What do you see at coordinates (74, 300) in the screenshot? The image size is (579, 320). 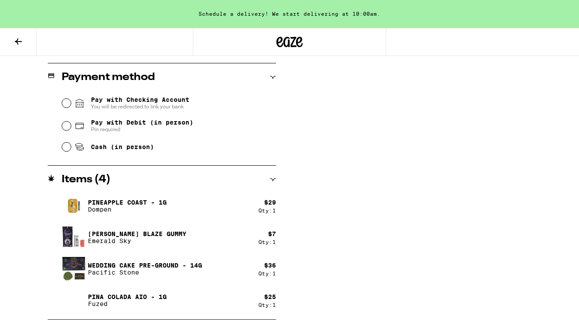 I see `img: Pina Colada AIO - 1g` at bounding box center [74, 300].